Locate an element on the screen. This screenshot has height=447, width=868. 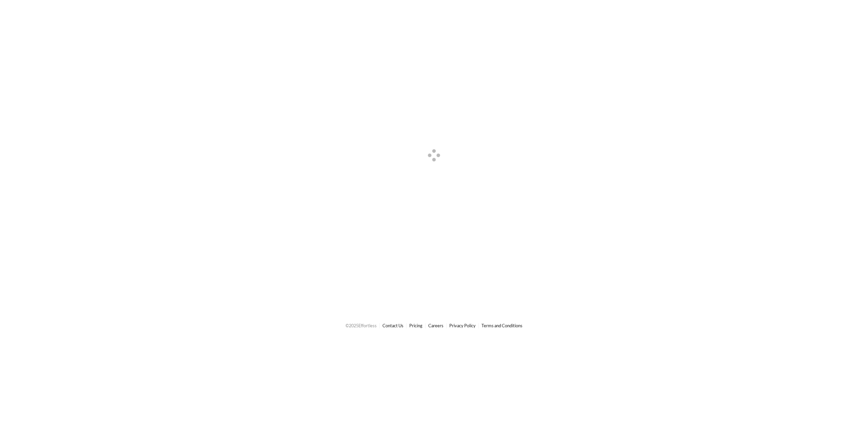
span: © 2025 Effortless is located at coordinates (361, 326).